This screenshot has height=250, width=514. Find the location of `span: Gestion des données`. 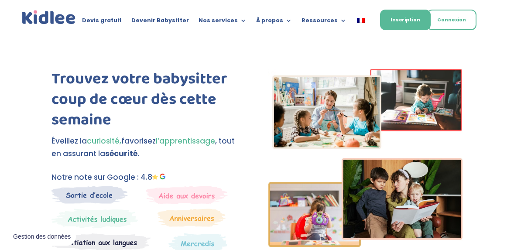

span: Gestion des données is located at coordinates (42, 237).